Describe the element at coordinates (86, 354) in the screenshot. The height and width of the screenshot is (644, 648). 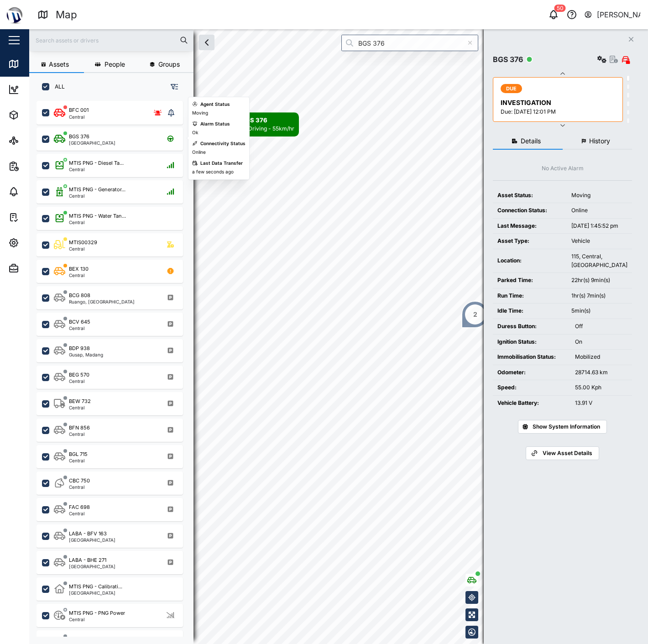
I see `div: Gusap, Madang` at that location.